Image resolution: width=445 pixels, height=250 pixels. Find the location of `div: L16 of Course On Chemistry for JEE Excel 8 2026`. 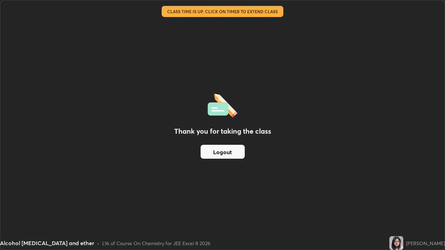

div: L16 of Course On Chemistry for JEE Excel 8 2026 is located at coordinates (156, 243).